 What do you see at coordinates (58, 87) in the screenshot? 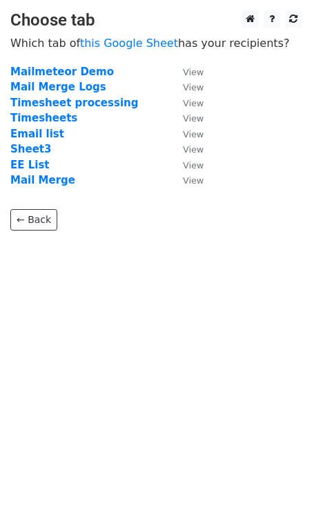
I see `a: Mail Merge Logs` at bounding box center [58, 87].